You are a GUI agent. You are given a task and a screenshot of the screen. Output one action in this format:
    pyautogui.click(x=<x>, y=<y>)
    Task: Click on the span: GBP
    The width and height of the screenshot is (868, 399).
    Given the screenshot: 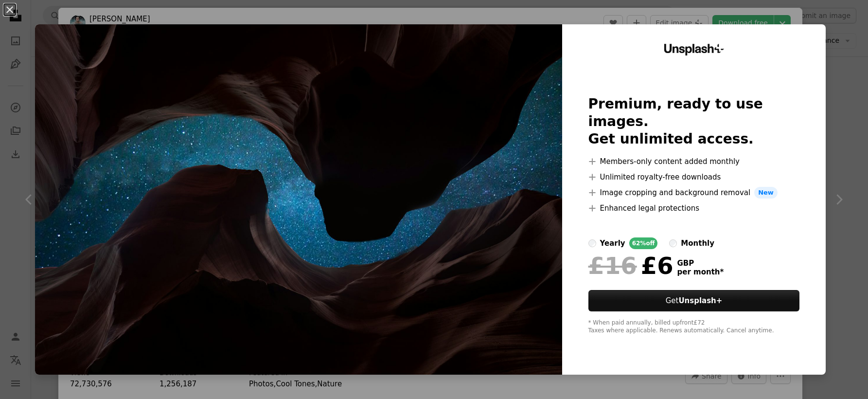 What is the action you would take?
    pyautogui.click(x=701, y=263)
    